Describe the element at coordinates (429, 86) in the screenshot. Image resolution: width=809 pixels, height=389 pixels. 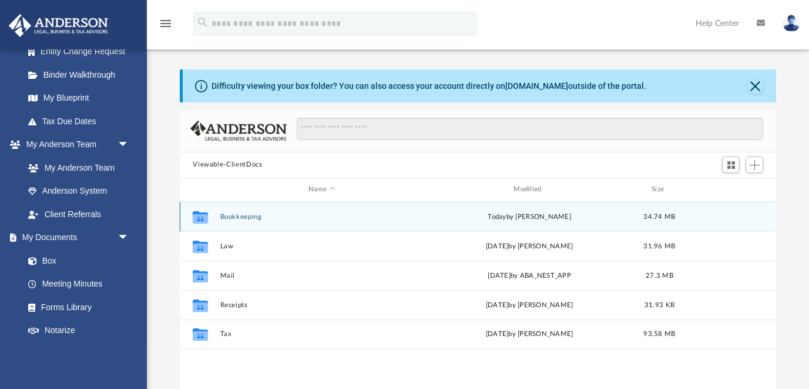
I see `div: Difficulty viewing your box folder? You can also access your account directly on outside of the p...` at that location.